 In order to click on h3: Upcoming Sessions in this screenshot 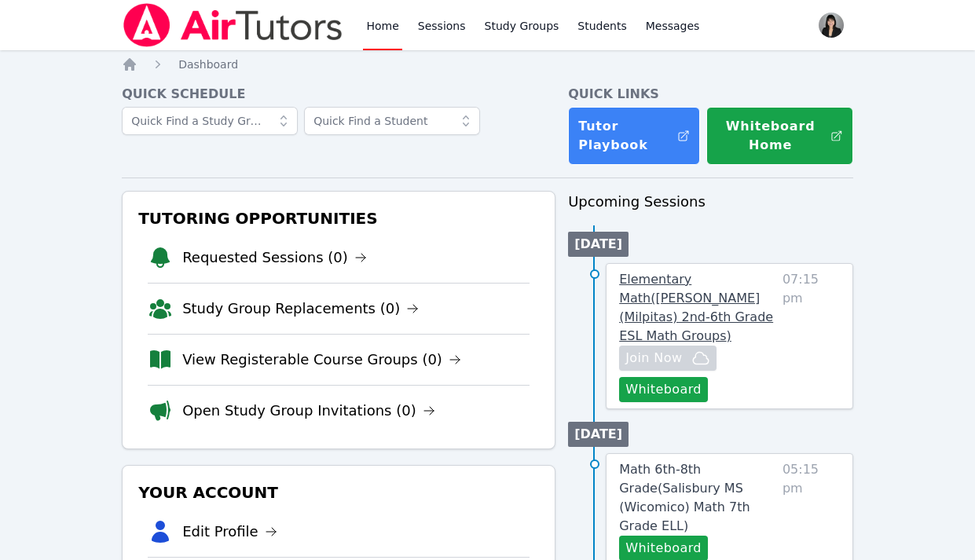, I will do `click(710, 202)`.